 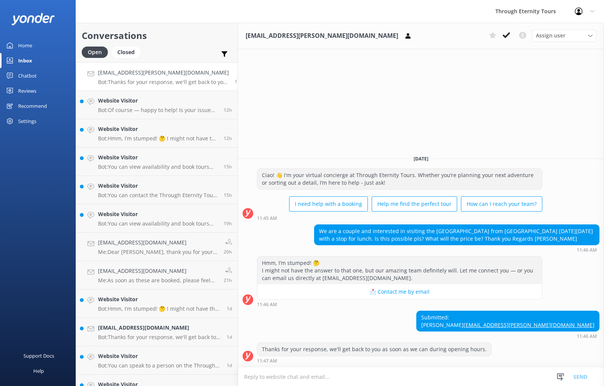 What do you see at coordinates (39, 371) in the screenshot?
I see `div: Help` at bounding box center [39, 371].